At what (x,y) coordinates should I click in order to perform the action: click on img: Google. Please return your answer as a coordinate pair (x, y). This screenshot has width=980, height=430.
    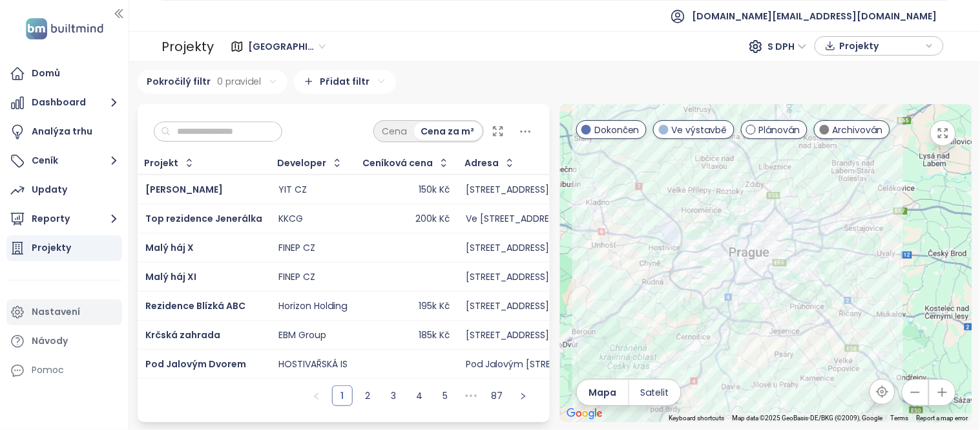
    Looking at the image, I should click on (585, 414).